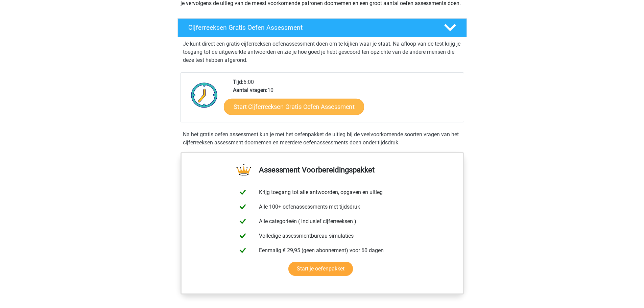 This screenshot has height=308, width=644. Describe the element at coordinates (346, 100) in the screenshot. I see `div: 6:00 10` at that location.